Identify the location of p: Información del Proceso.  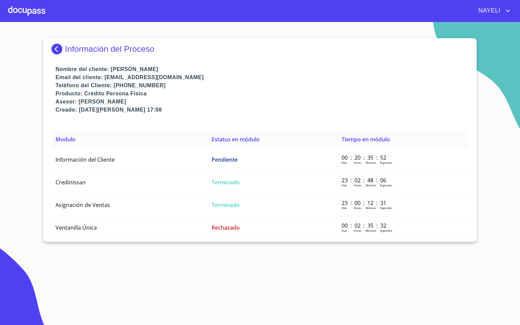
(110, 49).